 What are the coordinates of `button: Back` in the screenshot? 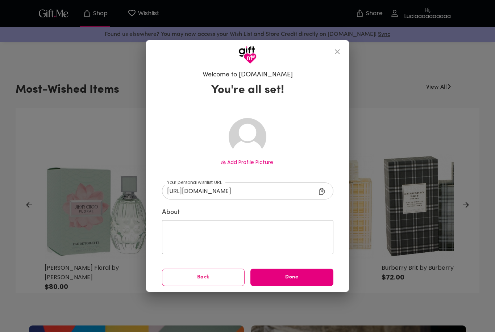 It's located at (203, 278).